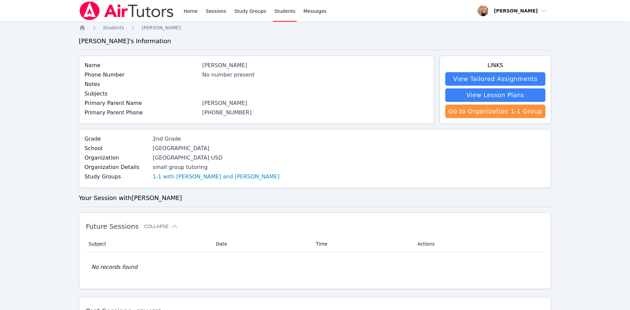  Describe the element at coordinates (161, 226) in the screenshot. I see `button: Collapse` at that location.